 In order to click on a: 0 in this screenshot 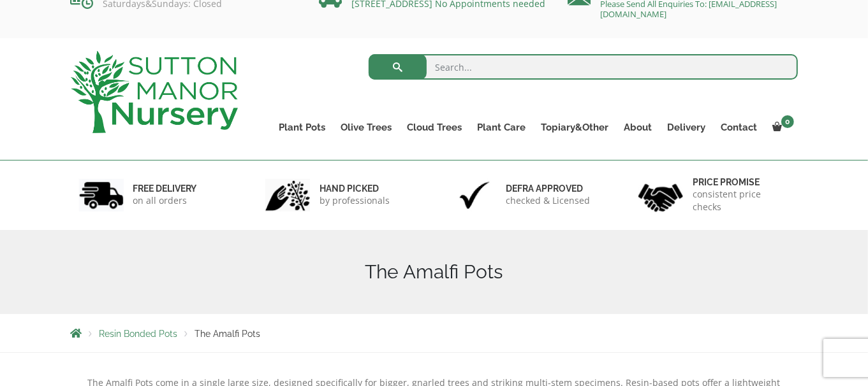, I will do `click(781, 127)`.